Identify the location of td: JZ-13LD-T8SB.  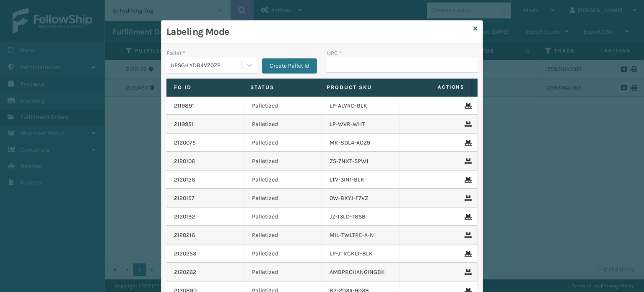
(361, 216).